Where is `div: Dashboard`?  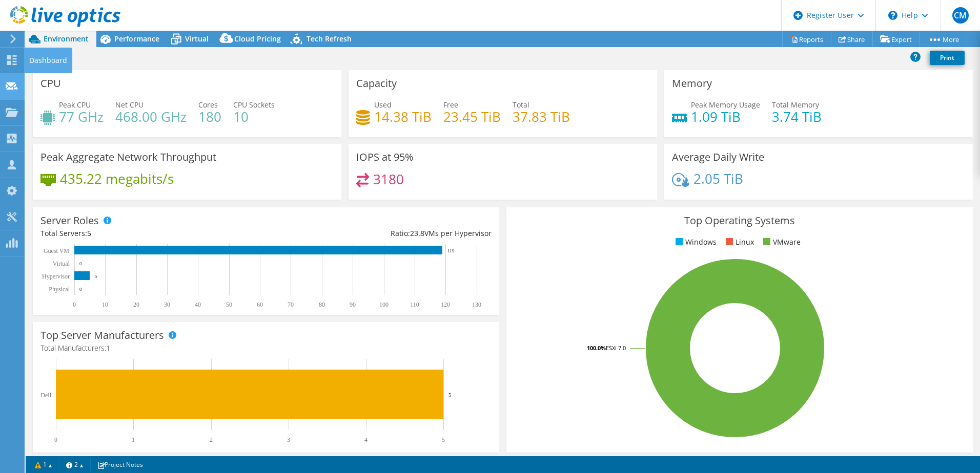 div: Dashboard is located at coordinates (48, 61).